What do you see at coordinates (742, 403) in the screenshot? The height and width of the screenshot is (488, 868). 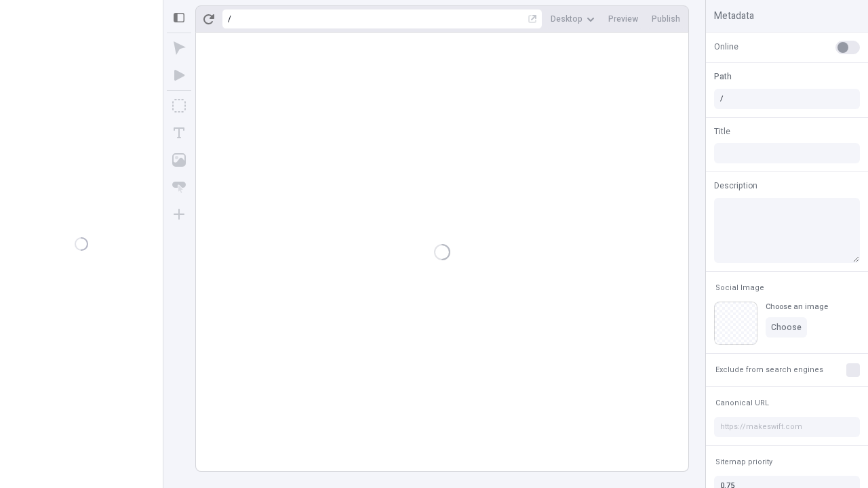 I see `span: Canonical URL` at bounding box center [742, 403].